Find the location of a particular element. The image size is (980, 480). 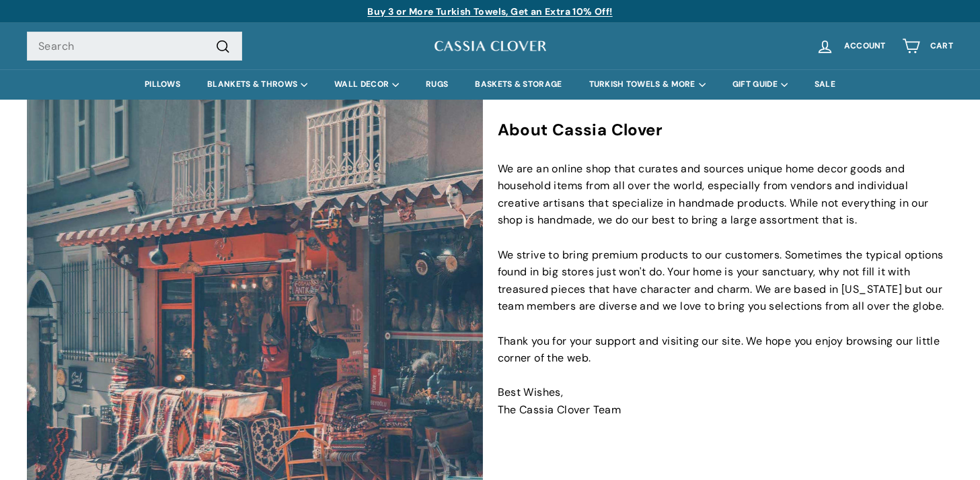

span: Account is located at coordinates (865, 46).